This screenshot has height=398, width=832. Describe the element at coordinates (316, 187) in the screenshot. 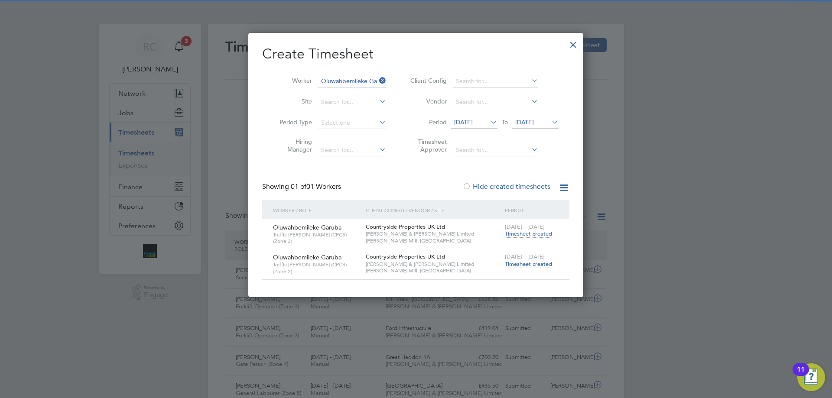

I see `span: 01 Workers` at that location.